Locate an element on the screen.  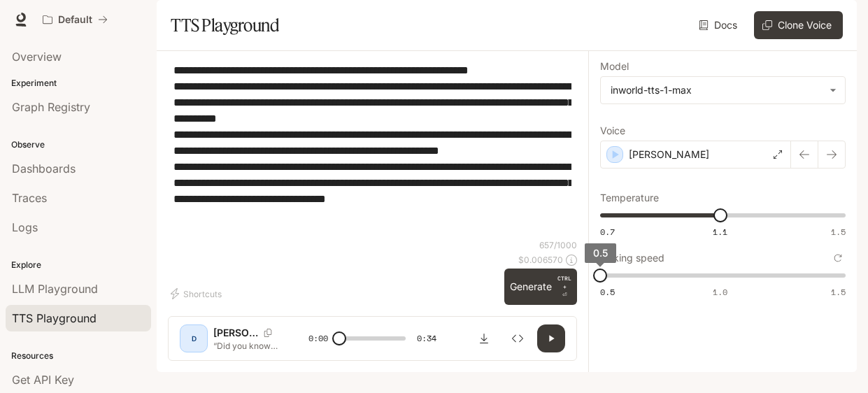
p: Talking speed is located at coordinates (632, 258).